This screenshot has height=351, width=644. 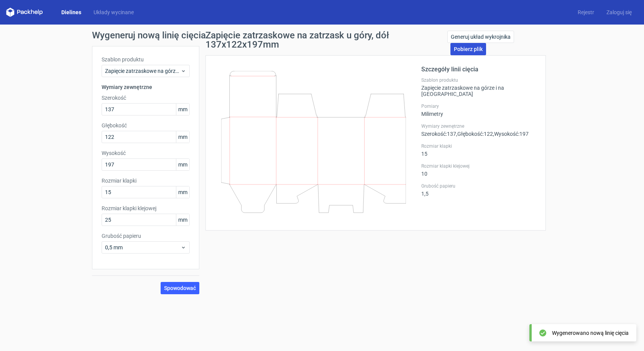 What do you see at coordinates (425, 194) in the screenshot?
I see `font: 1,5` at bounding box center [425, 194].